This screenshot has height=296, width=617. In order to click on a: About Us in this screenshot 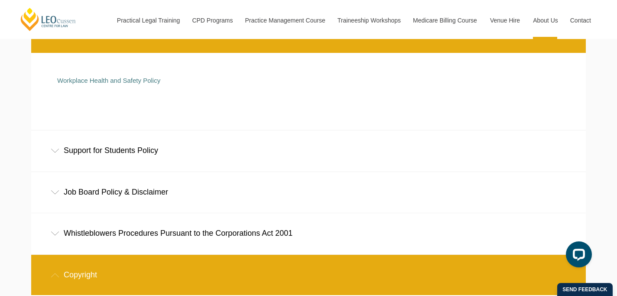, I will do `click(545, 20)`.